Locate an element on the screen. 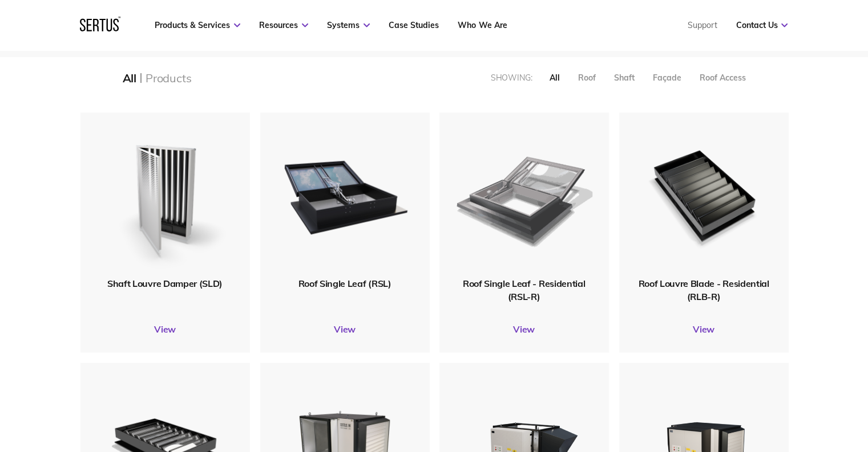 The width and height of the screenshot is (868, 452). span: Shaft Louvre Damper (SLD) is located at coordinates (165, 283).